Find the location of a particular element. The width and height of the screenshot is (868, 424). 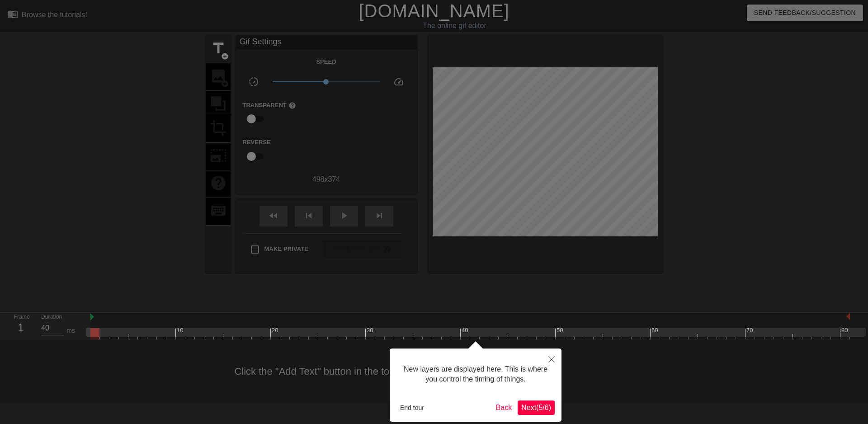

button: End tour is located at coordinates (412, 408).